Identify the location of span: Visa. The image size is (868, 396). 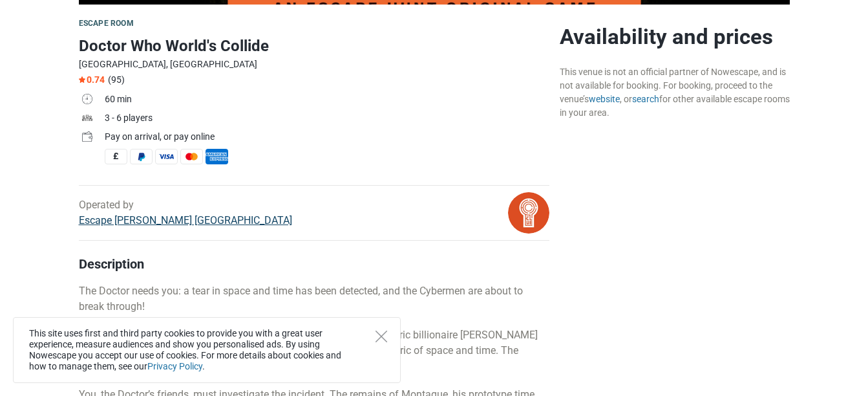
(166, 156).